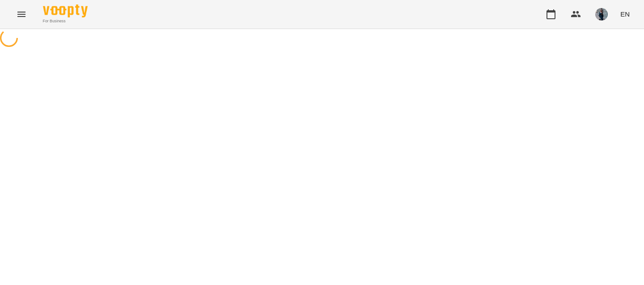  What do you see at coordinates (625, 14) in the screenshot?
I see `span: EN` at bounding box center [625, 14].